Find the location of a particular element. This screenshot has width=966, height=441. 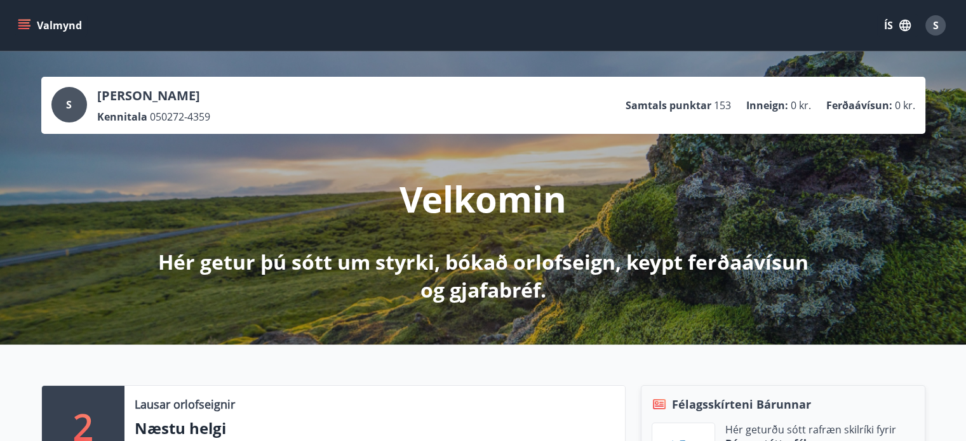

span: 050272-4359 is located at coordinates (180, 117).